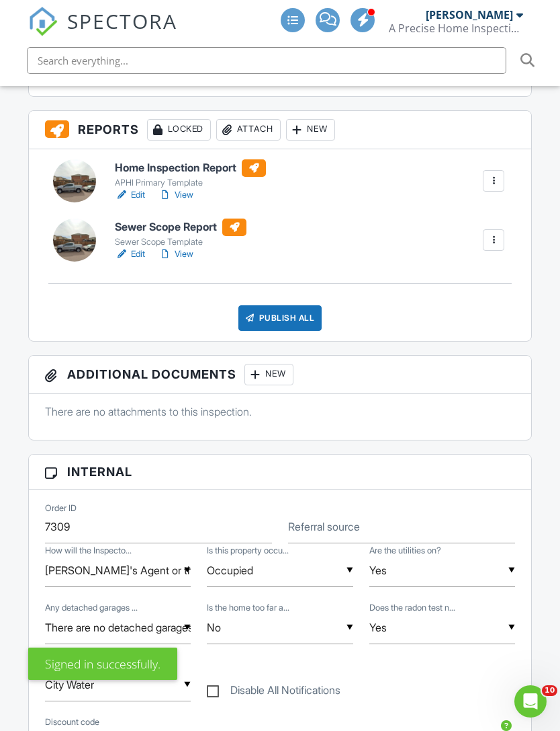 Image resolution: width=560 pixels, height=731 pixels. What do you see at coordinates (61, 508) in the screenshot?
I see `label: Order ID` at bounding box center [61, 508].